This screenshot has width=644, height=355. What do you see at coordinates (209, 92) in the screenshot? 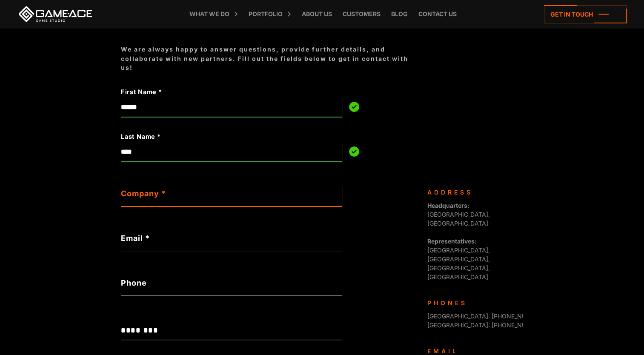
I see `label: First Name *` at bounding box center [209, 92].